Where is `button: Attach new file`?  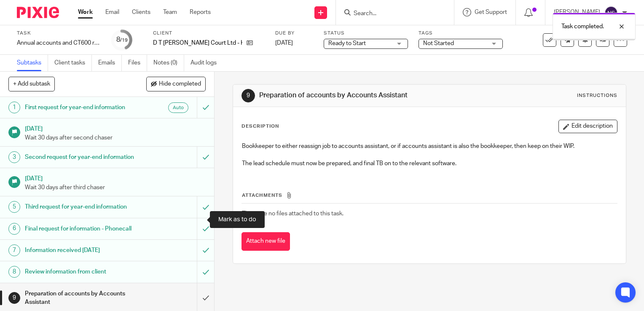 button: Attach new file is located at coordinates (266, 242).